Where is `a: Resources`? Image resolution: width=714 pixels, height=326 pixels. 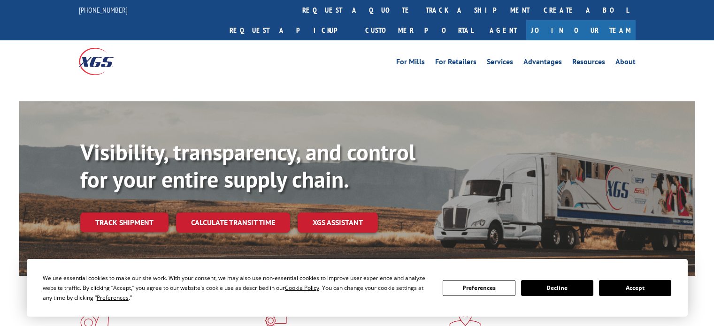
a: Resources is located at coordinates (588, 63).